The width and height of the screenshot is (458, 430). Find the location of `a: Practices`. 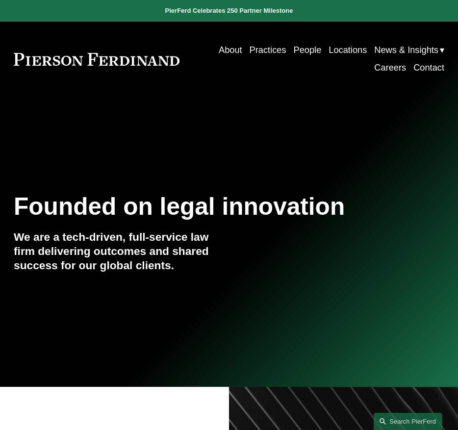

a: Practices is located at coordinates (268, 50).